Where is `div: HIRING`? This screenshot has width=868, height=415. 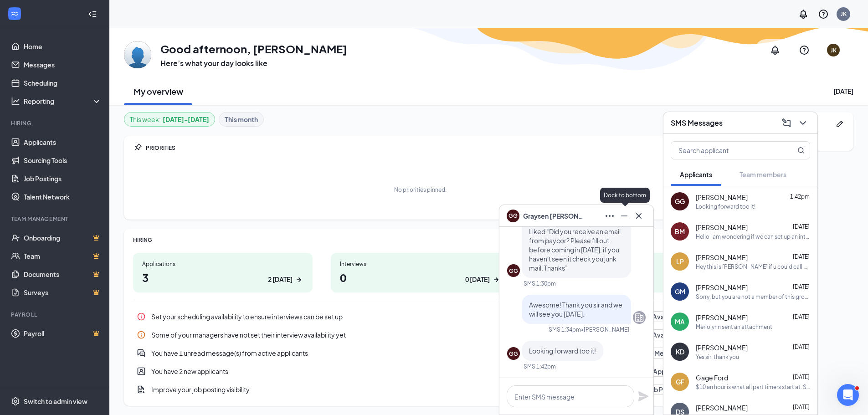 div: HIRING is located at coordinates (420, 240).